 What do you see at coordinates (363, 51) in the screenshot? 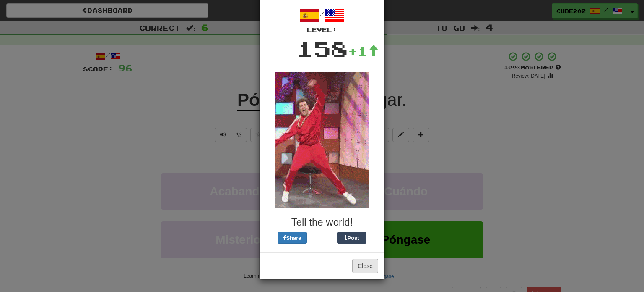
I see `div: +1` at bounding box center [363, 51].